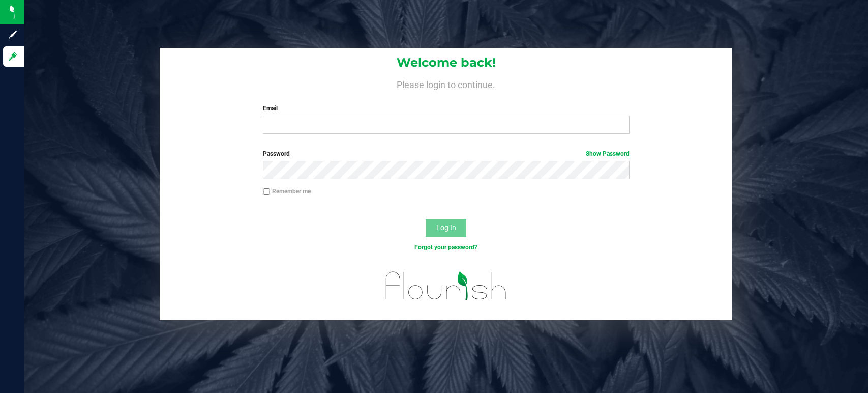  What do you see at coordinates (446, 228) in the screenshot?
I see `button: Log In` at bounding box center [446, 228].